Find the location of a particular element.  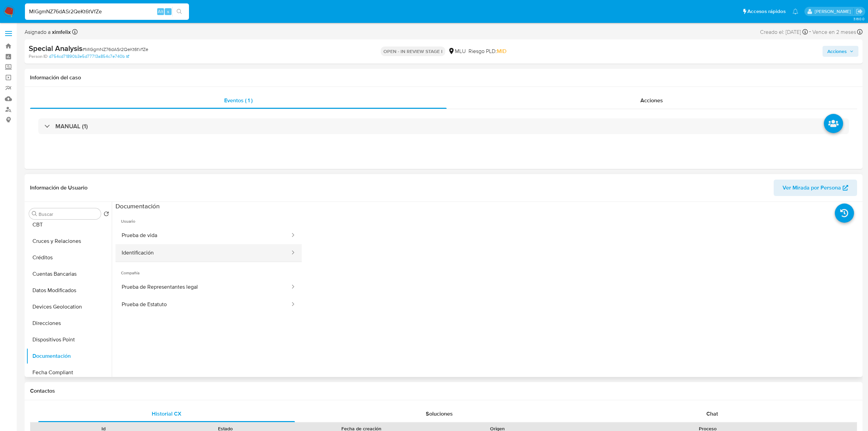

h3: MANUAL (1) is located at coordinates (72, 126).